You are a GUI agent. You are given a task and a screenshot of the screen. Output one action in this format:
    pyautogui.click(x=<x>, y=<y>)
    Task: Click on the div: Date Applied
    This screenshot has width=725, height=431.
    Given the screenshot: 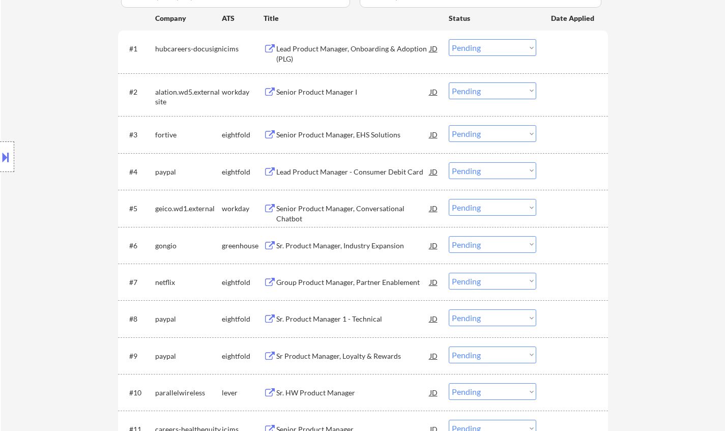 What is the action you would take?
    pyautogui.click(x=573, y=18)
    